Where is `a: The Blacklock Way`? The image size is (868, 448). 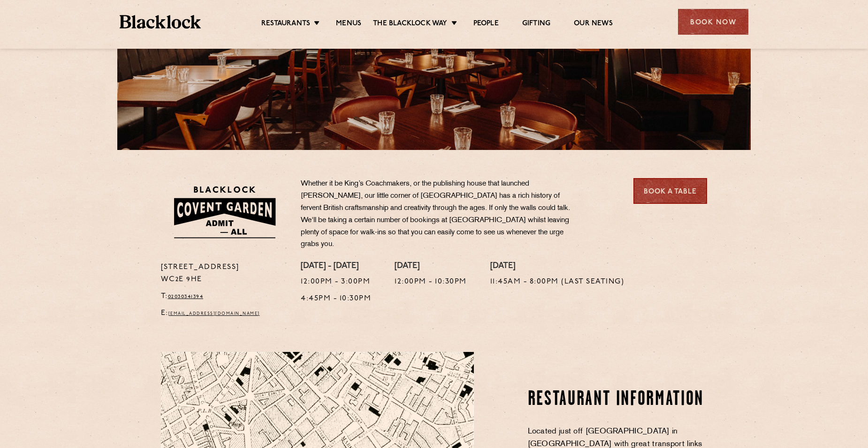 a: The Blacklock Way is located at coordinates (410, 24).